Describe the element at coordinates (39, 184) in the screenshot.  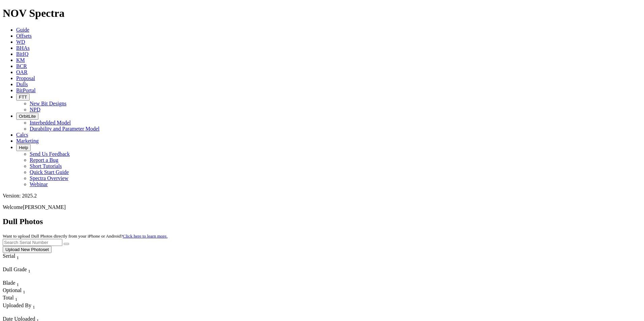
I see `a: Webinar` at that location.